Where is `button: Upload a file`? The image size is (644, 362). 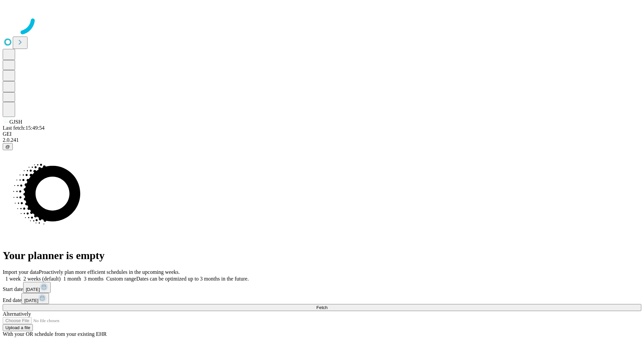
button: Upload a file is located at coordinates (18, 327).